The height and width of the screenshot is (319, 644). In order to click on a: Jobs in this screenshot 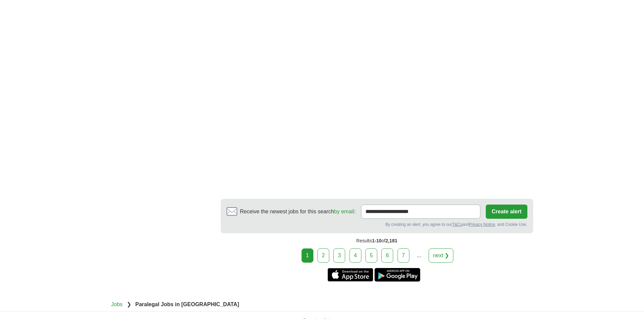, I will do `click(117, 304)`.